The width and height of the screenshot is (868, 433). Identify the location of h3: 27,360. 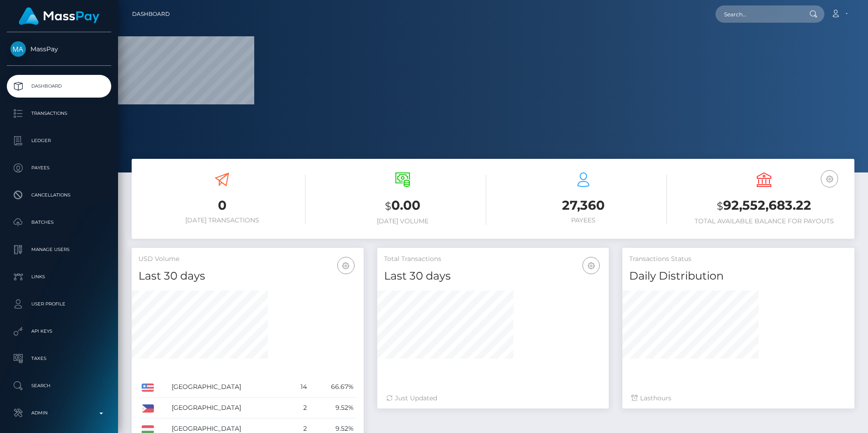
(584, 205).